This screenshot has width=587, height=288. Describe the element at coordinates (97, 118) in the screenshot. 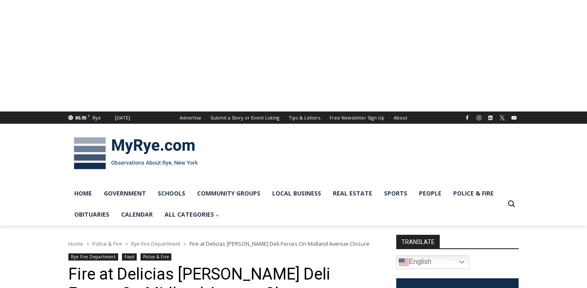

I see `div: Rye` at that location.